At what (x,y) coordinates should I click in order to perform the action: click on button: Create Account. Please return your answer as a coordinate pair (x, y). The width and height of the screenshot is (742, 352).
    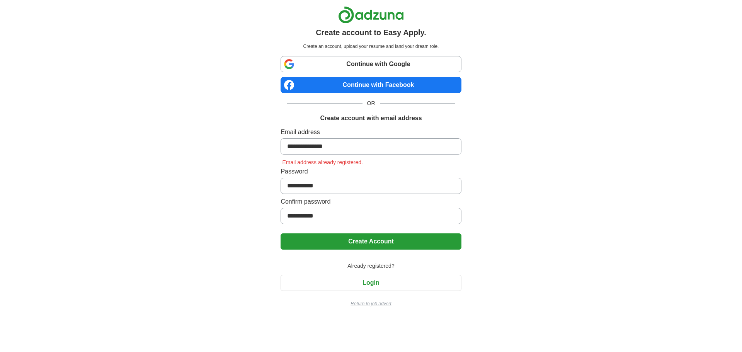
    Looking at the image, I should click on (371, 242).